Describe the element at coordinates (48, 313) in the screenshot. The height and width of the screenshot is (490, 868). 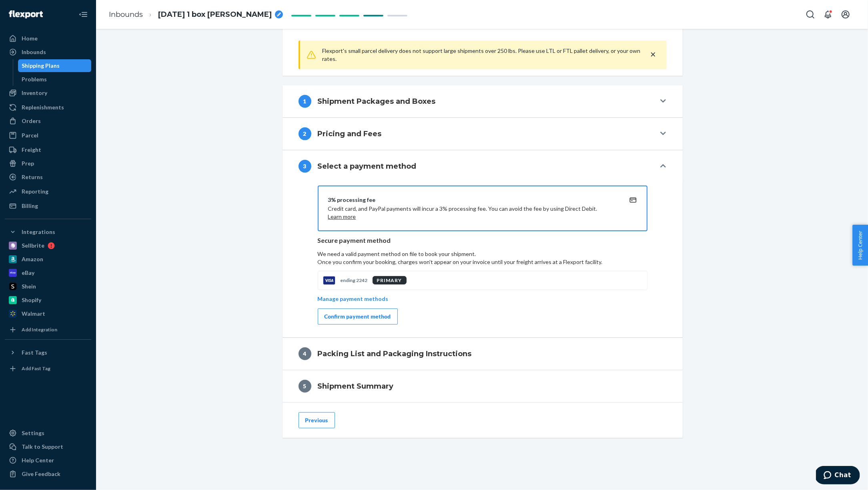
I see `a: Walmart` at that location.